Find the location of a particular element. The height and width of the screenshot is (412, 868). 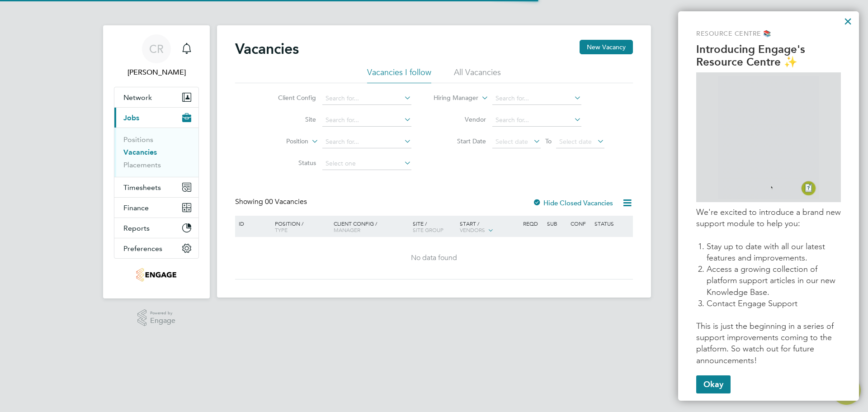

div: Position / is located at coordinates (300, 226).